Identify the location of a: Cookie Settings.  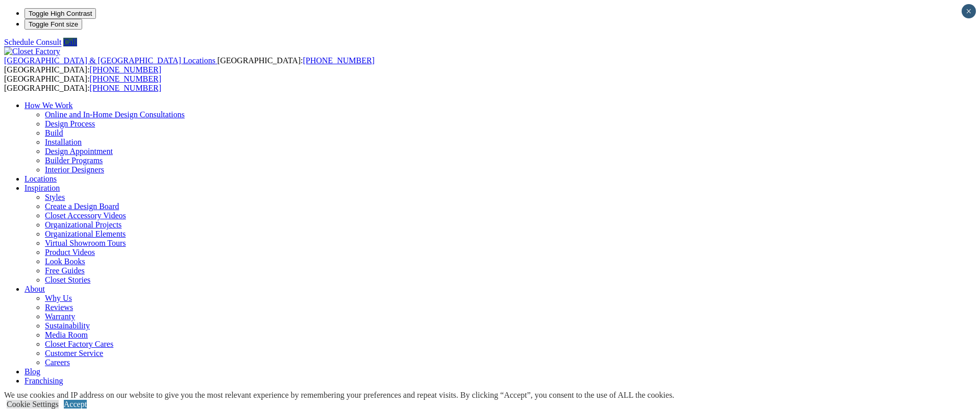
(32, 405).